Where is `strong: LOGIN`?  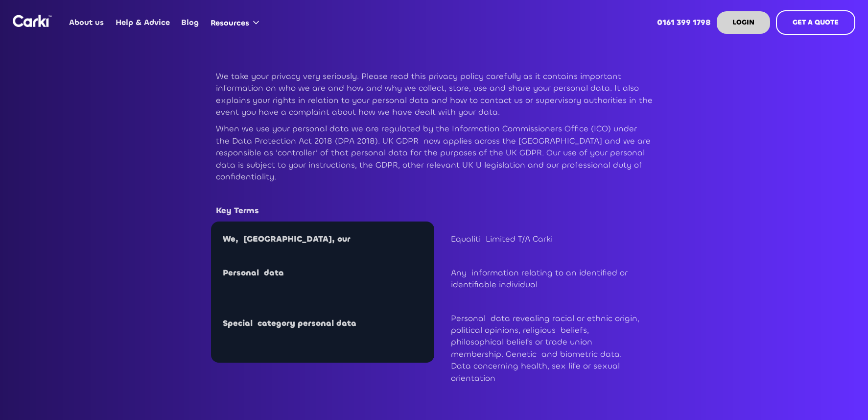 strong: LOGIN is located at coordinates (743, 22).